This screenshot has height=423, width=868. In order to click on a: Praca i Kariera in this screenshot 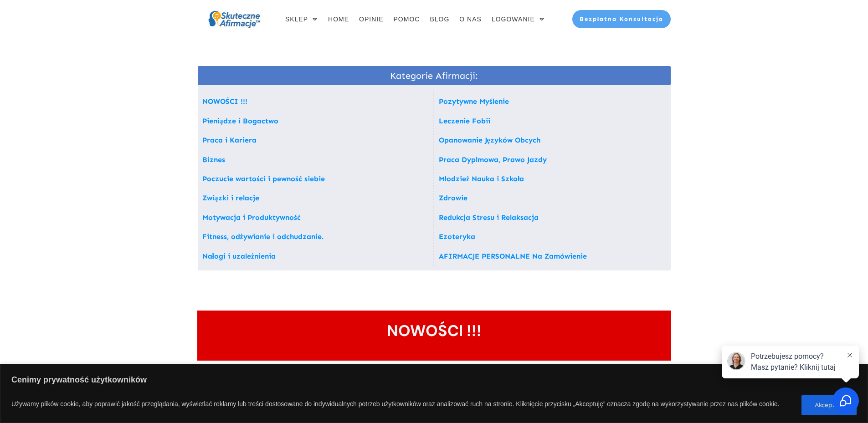, I will do `click(230, 140)`.